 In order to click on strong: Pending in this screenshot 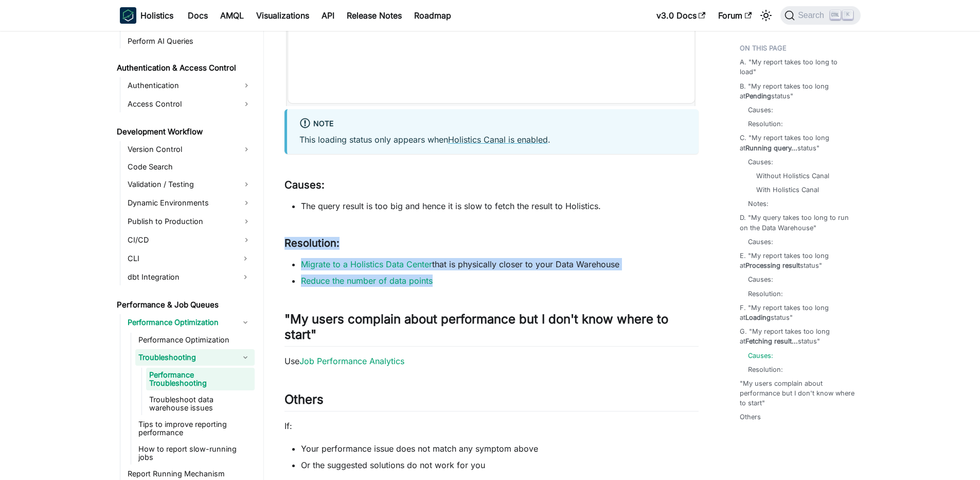, I will do `click(758, 96)`.